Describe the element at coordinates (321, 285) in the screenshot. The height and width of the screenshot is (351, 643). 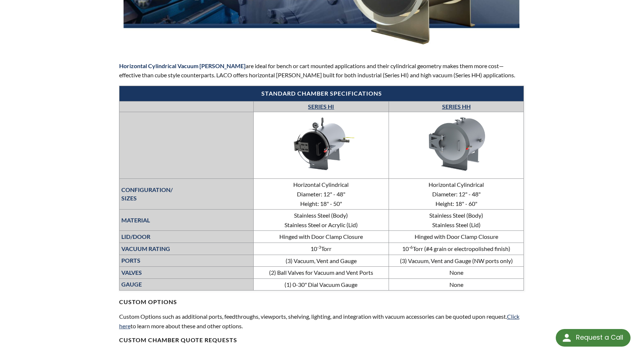
I see `td: (1) 0-30" Dial Vacuum Gauge` at that location.